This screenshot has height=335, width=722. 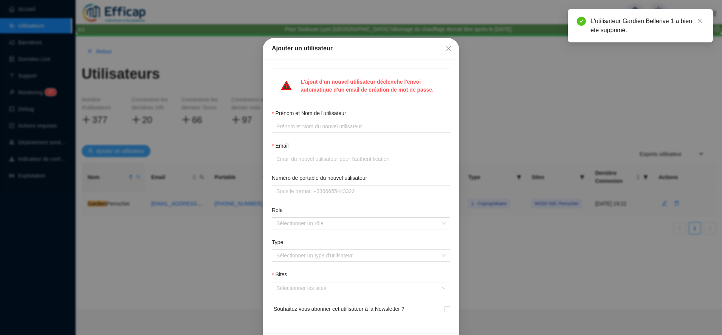 I want to click on label: Email, so click(x=283, y=146).